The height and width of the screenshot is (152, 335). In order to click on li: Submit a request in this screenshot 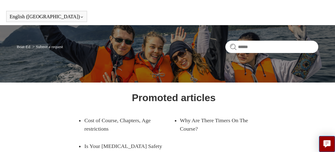, I will do `click(47, 47)`.